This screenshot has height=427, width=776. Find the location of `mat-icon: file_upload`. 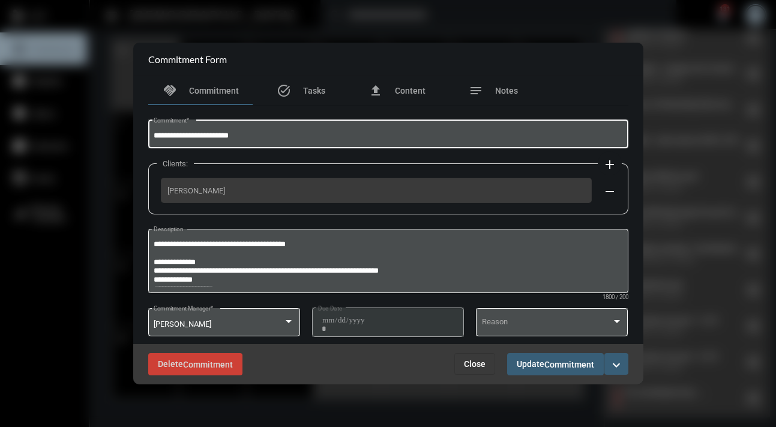

mat-icon: file_upload is located at coordinates (376, 91).